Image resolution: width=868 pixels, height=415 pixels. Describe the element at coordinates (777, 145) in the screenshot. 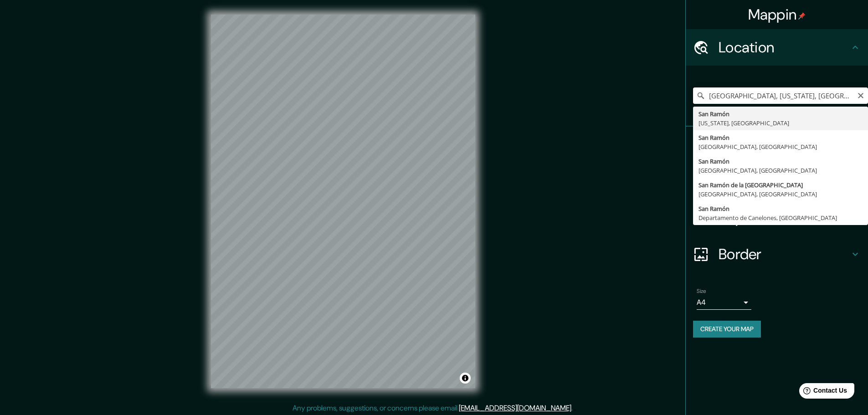

I see `div: Pins` at that location.